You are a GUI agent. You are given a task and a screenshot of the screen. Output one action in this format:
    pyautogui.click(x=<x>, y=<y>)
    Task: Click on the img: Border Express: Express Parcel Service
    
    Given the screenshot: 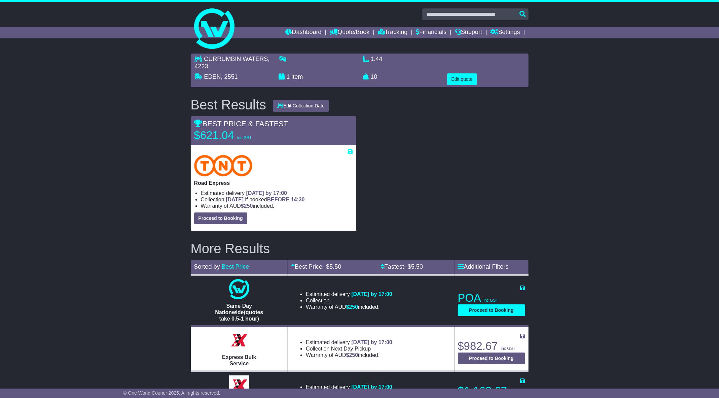 What is the action you would take?
    pyautogui.click(x=239, y=385)
    